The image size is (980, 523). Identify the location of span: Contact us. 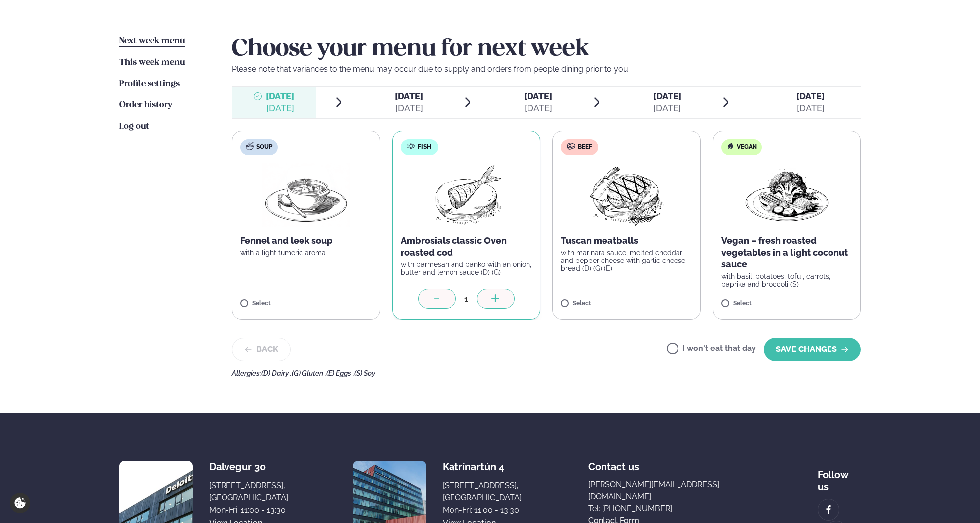
(613, 462).